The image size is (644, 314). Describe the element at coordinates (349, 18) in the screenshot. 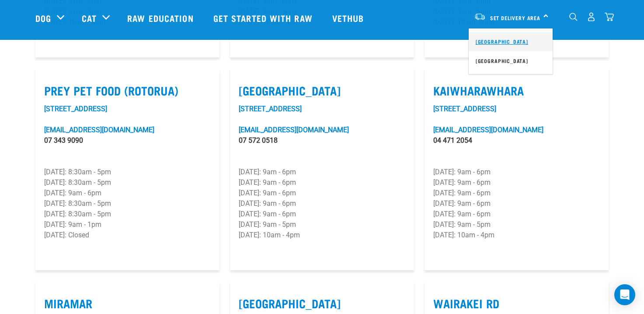

I see `a: Vethub` at that location.